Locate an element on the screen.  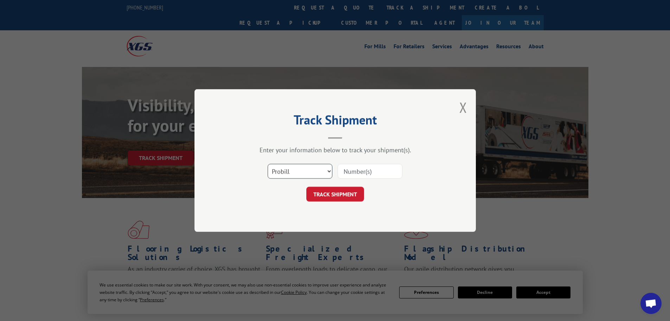
button: TRACK SHIPMENT is located at coordinates (335, 194).